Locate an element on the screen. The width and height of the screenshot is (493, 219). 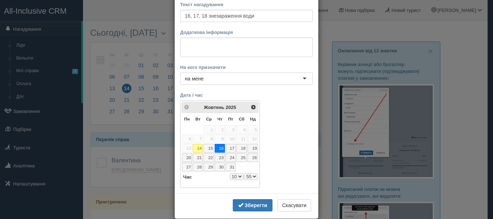
a: 23 is located at coordinates (220, 158).